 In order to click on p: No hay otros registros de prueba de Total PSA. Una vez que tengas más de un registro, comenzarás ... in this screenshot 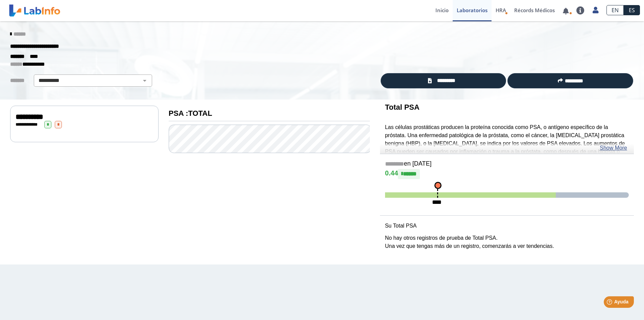, I will do `click(507, 242)`.